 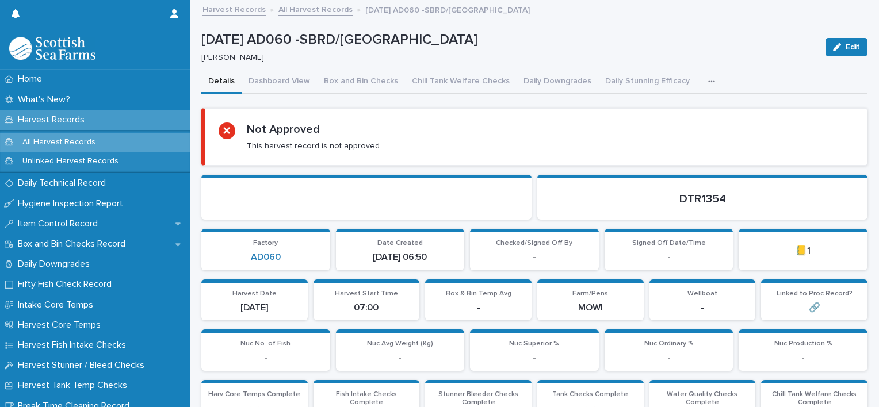 What do you see at coordinates (254, 294) in the screenshot?
I see `span: Harvest Date` at bounding box center [254, 294].